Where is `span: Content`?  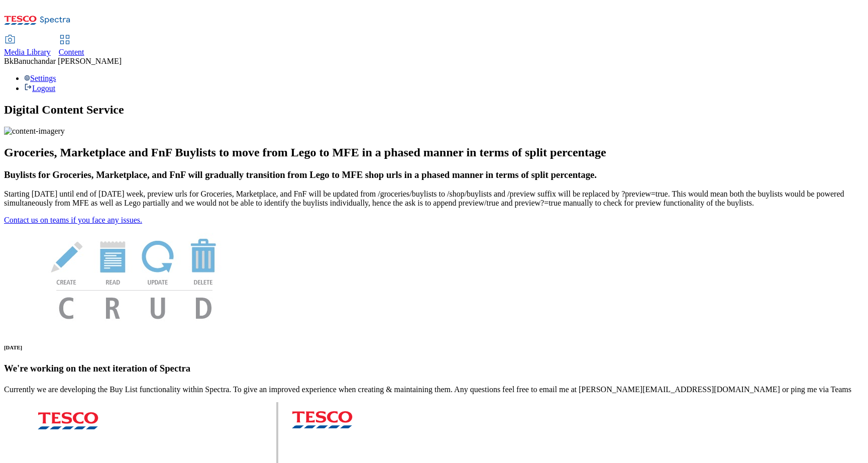
span: Content is located at coordinates (71, 52).